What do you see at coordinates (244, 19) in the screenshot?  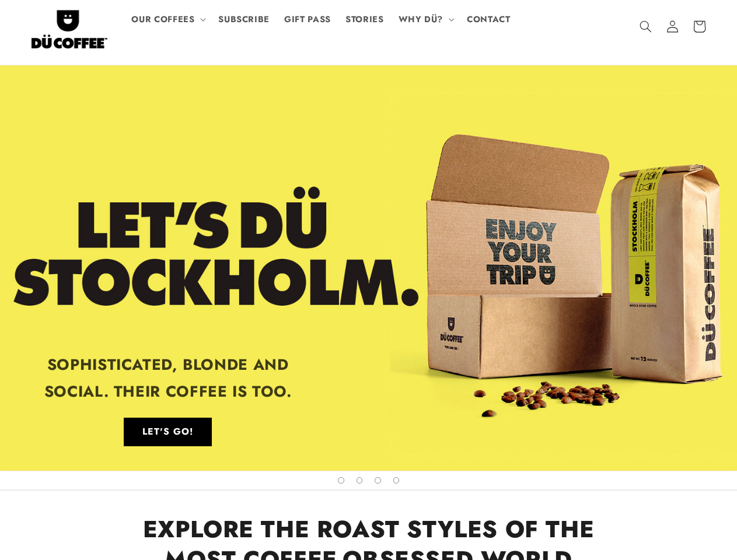 I see `a: SUBSCRIBE` at bounding box center [244, 19].